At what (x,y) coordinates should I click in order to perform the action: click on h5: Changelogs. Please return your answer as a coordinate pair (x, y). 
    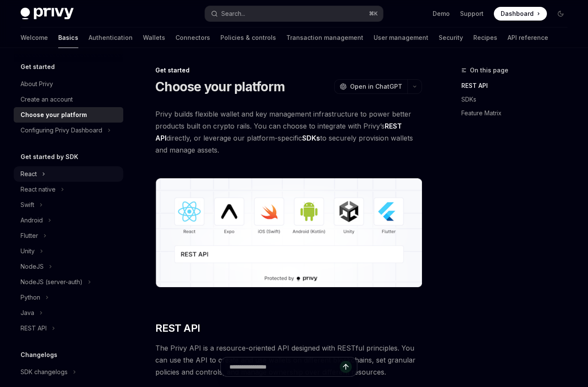
    Looking at the image, I should click on (39, 355).